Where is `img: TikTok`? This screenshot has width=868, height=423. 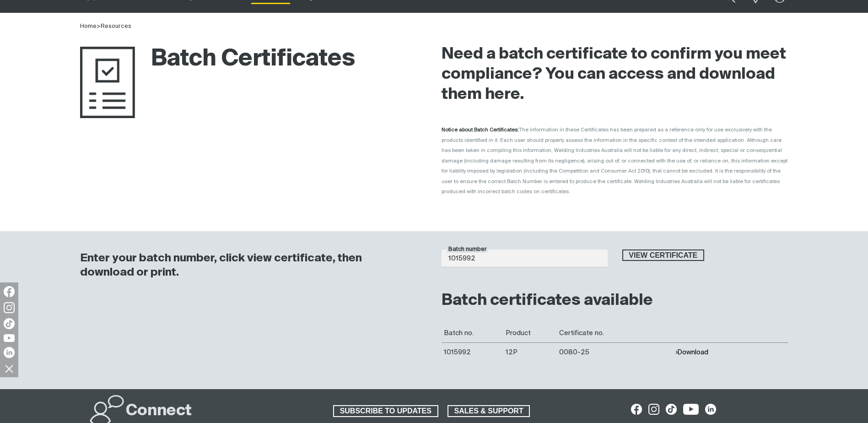 img: TikTok is located at coordinates (9, 324).